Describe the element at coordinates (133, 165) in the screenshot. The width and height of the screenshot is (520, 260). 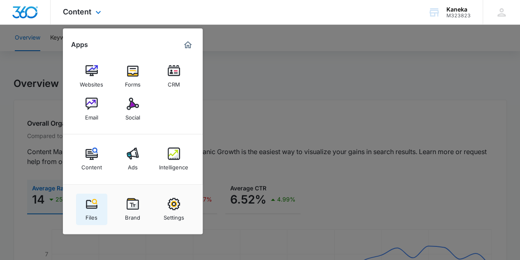
I see `div: Ads` at that location.